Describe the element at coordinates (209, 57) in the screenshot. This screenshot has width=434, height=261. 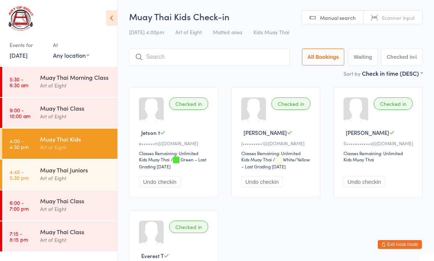
I see `input: Search` at that location.